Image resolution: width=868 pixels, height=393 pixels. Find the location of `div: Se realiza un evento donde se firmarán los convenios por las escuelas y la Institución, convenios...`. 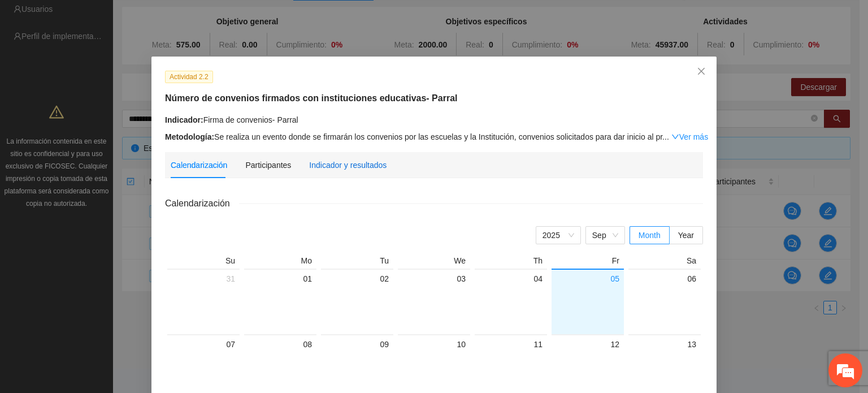

div: Se realiza un evento donde se firmarán los convenios por las escuelas y la Institución, convenios... is located at coordinates (434, 137).